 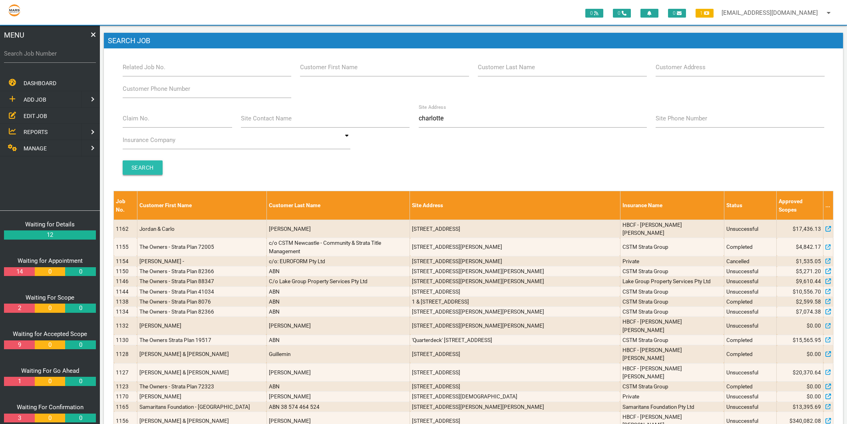 What do you see at coordinates (338, 406) in the screenshot?
I see `td: ABN 38 574 464 524` at bounding box center [338, 406].